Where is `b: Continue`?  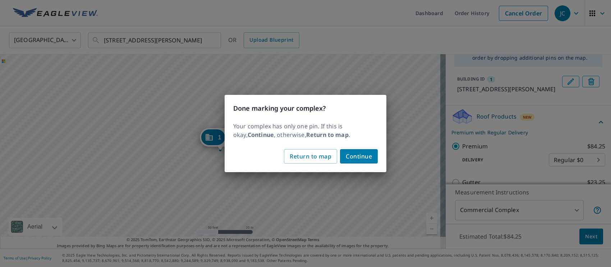 b: Continue is located at coordinates (261, 135).